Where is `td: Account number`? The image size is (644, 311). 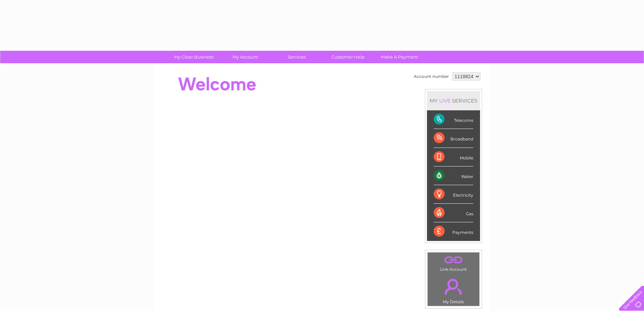
td: Account number is located at coordinates (431, 76).